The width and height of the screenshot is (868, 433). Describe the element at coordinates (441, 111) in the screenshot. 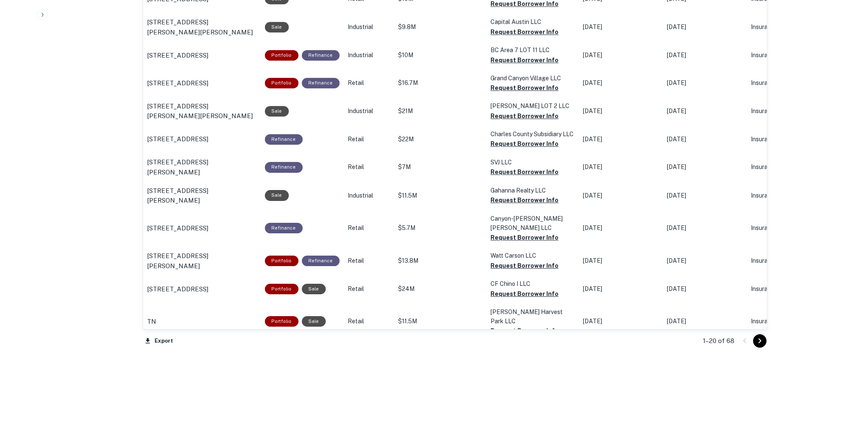

I see `p: $21M` at that location.